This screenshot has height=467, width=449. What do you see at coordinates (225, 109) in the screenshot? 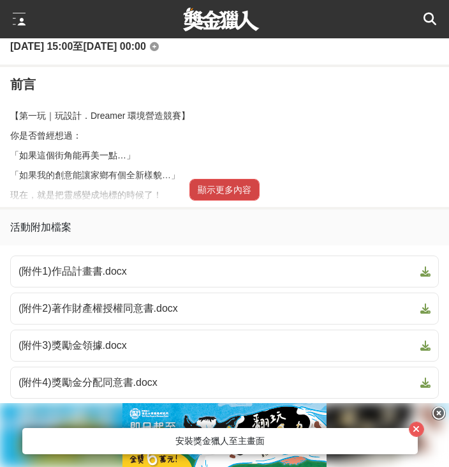
I see `p: 【第一玩｜玩設計．Dreamer 環境營造競賽】` at bounding box center [225, 109].